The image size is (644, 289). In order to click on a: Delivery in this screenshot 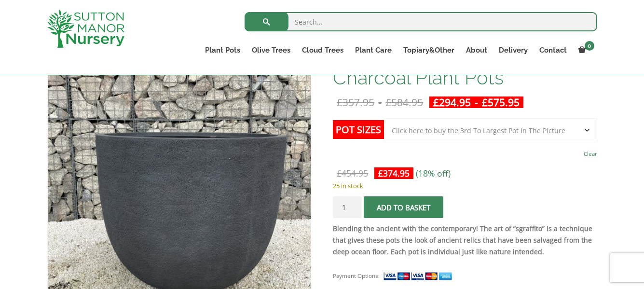, I will do `click(513, 50)`.